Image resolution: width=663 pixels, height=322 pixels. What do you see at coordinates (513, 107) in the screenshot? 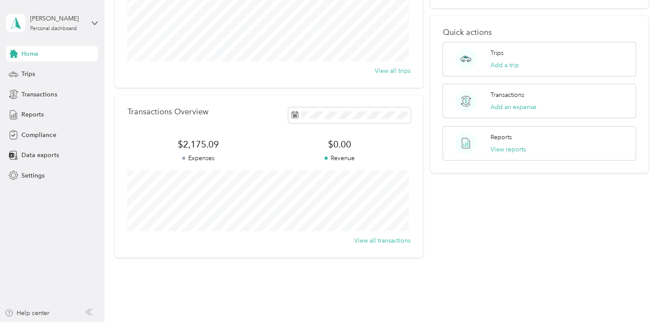
I see `button: Add an expense` at bounding box center [513, 107].